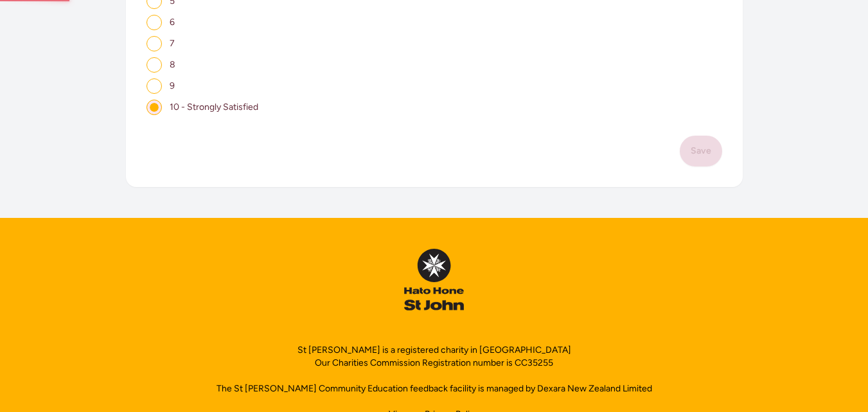  Describe the element at coordinates (172, 22) in the screenshot. I see `span: 6` at that location.